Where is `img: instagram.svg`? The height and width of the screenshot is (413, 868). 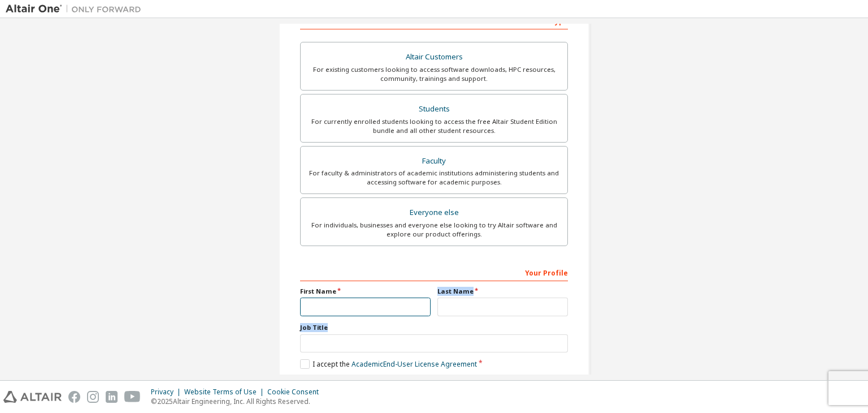 img: instagram.svg is located at coordinates (93, 397).